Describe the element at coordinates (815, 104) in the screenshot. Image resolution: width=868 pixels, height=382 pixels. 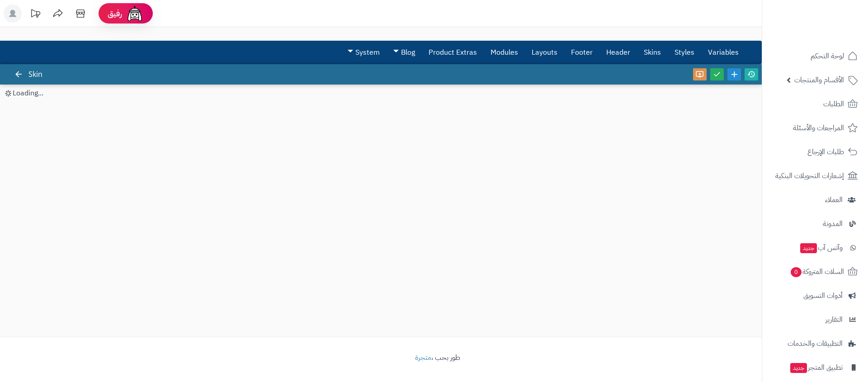
I see `a: الطلبات` at that location.